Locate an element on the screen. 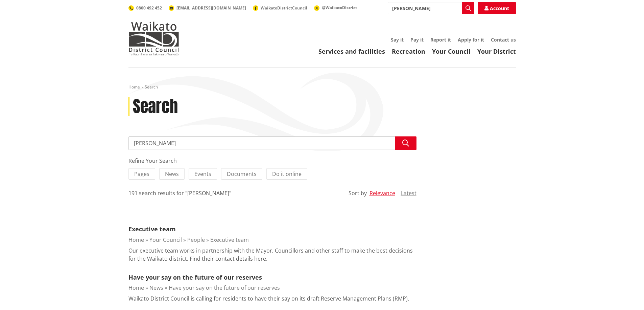 Image resolution: width=644 pixels, height=310 pixels. span: WaikatoDistrictCouncil is located at coordinates (284, 8).